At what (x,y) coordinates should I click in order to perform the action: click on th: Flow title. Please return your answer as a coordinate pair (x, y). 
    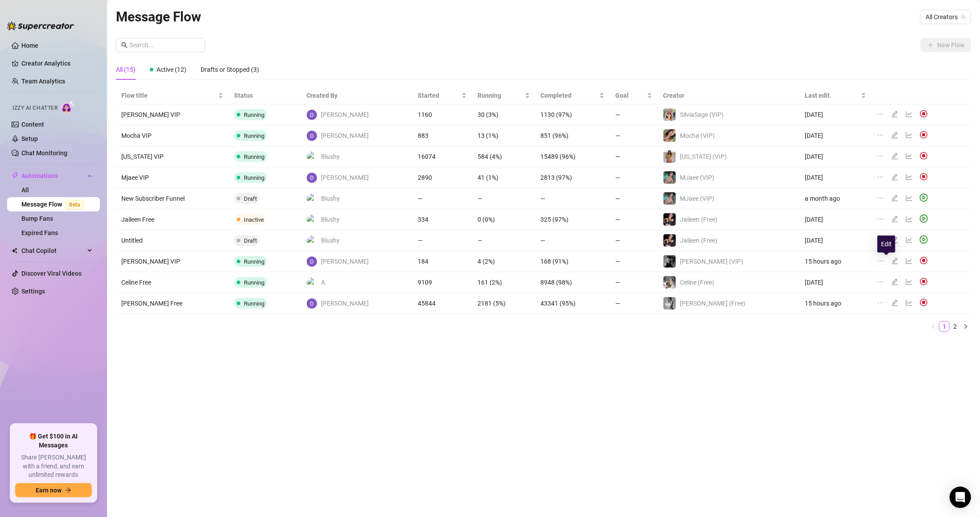
    Looking at the image, I should click on (172, 95).